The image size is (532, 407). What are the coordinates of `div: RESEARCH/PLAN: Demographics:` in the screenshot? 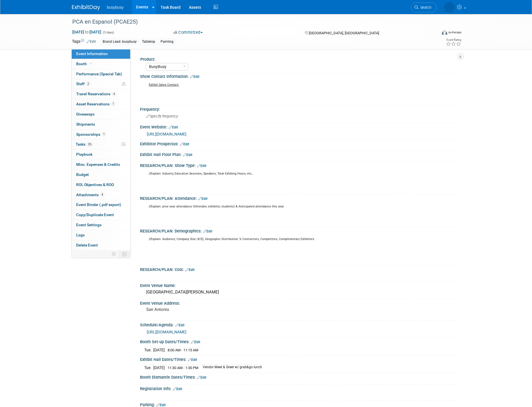 It's located at (300, 230).